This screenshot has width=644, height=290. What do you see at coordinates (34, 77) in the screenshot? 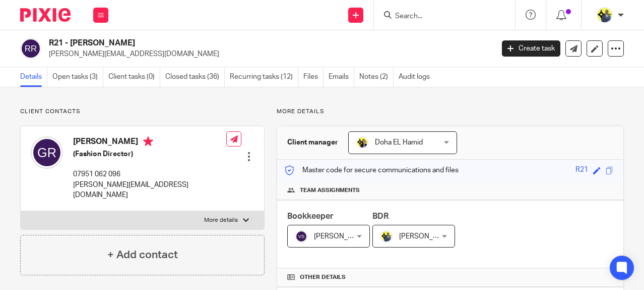
I see `a: Details` at bounding box center [34, 77].